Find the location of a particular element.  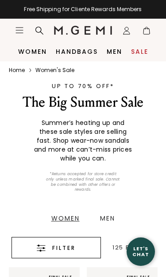

div: Women is located at coordinates (66, 218).